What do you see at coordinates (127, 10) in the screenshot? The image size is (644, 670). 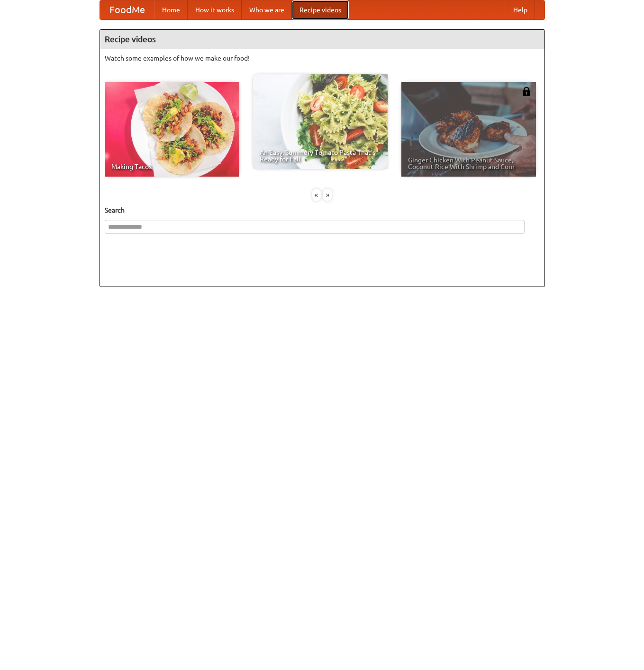 I see `a: FoodMe` at bounding box center [127, 10].